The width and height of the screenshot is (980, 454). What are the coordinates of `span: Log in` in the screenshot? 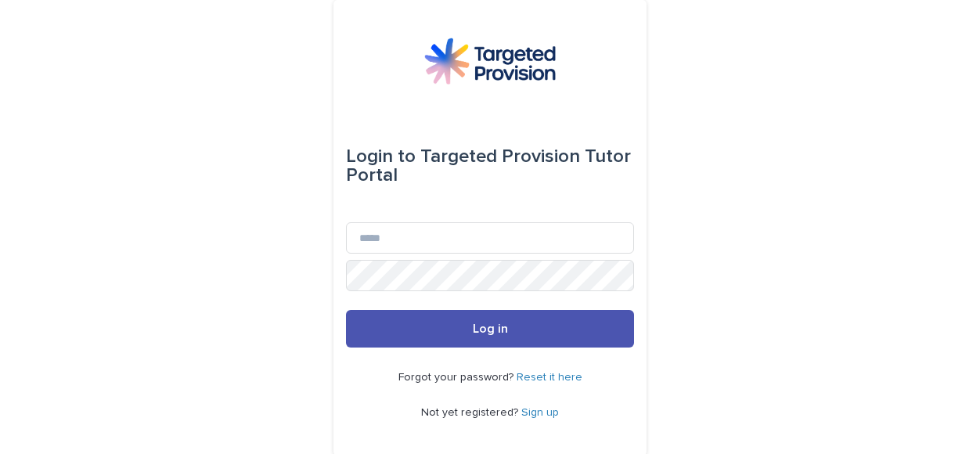 It's located at (490, 329).